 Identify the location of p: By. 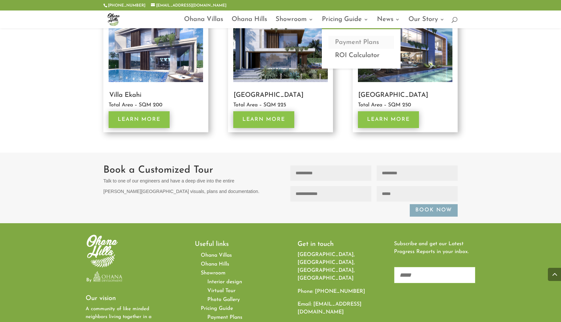
(89, 280).